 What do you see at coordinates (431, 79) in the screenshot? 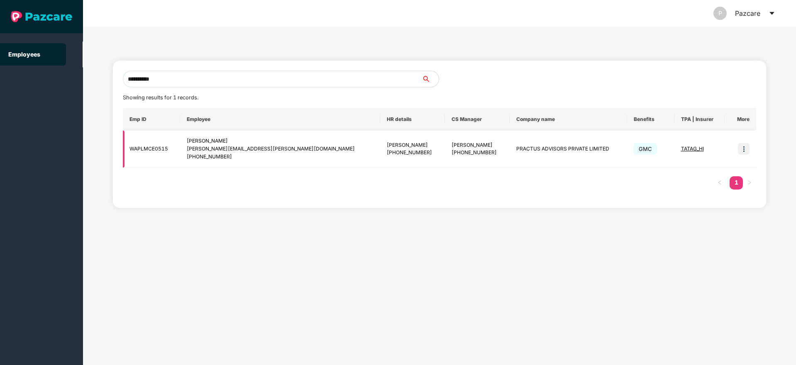
I see `button: search` at bounding box center [431, 79].